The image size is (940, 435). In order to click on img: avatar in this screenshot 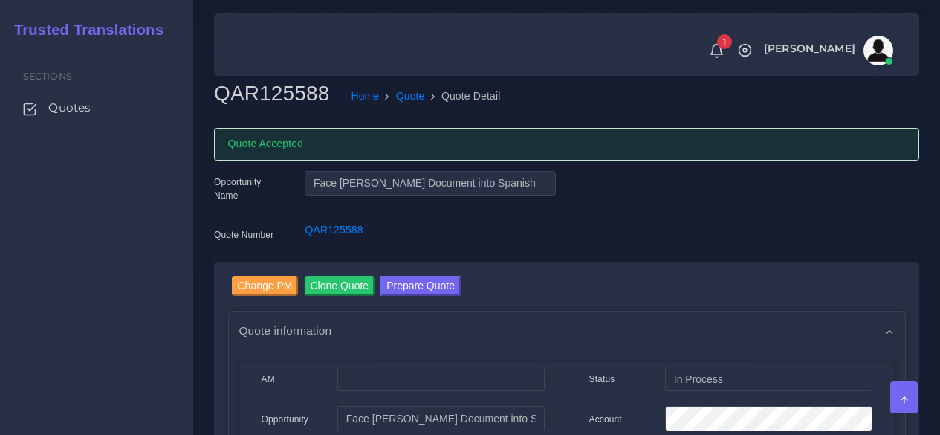, I will do `click(878, 51)`.